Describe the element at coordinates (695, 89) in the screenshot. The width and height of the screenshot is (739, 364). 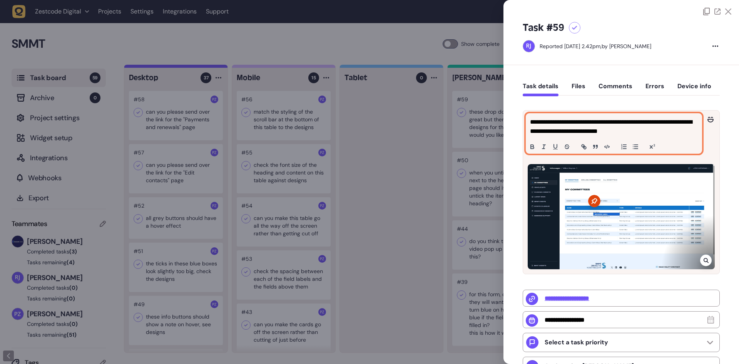
I see `button: Device info` at that location.